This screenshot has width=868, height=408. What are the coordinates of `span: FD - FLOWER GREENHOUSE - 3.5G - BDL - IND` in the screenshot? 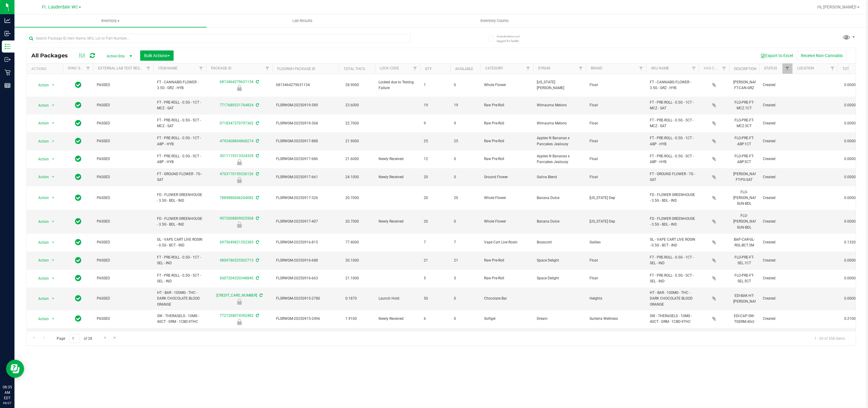 It's located at (180, 221).